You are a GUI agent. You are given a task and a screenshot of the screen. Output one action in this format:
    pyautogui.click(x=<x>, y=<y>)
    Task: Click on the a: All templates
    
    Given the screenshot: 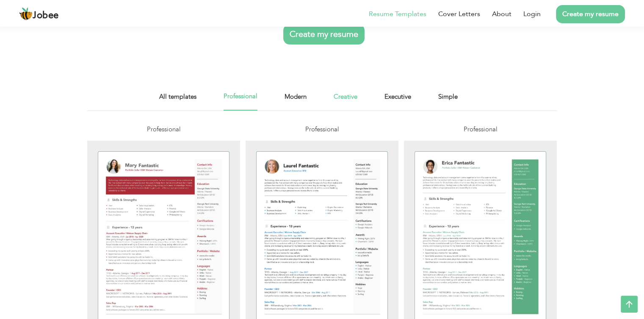 What is the action you would take?
    pyautogui.click(x=178, y=101)
    